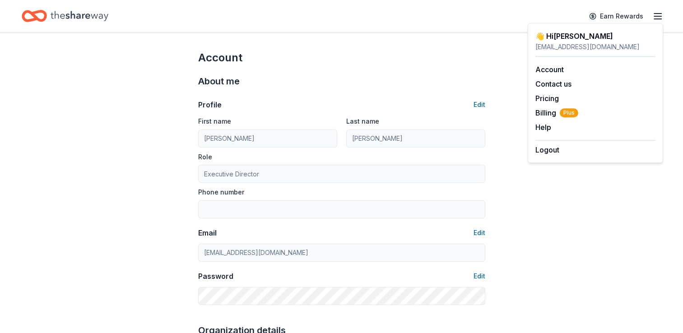 This screenshot has width=683, height=333. I want to click on div: Profile, so click(210, 105).